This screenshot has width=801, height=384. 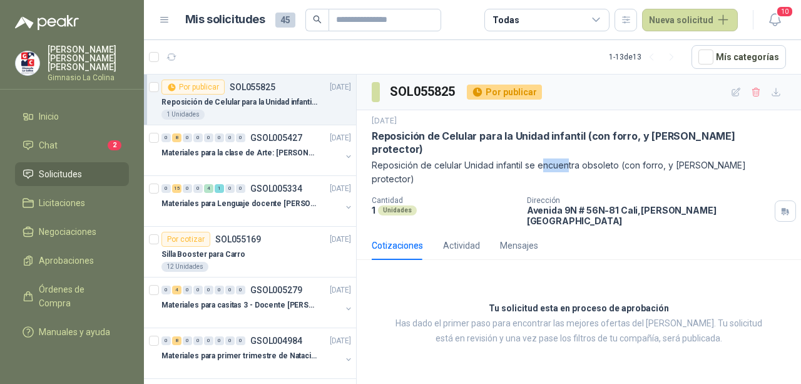 What do you see at coordinates (49, 116) in the screenshot?
I see `span: Inicio` at bounding box center [49, 116].